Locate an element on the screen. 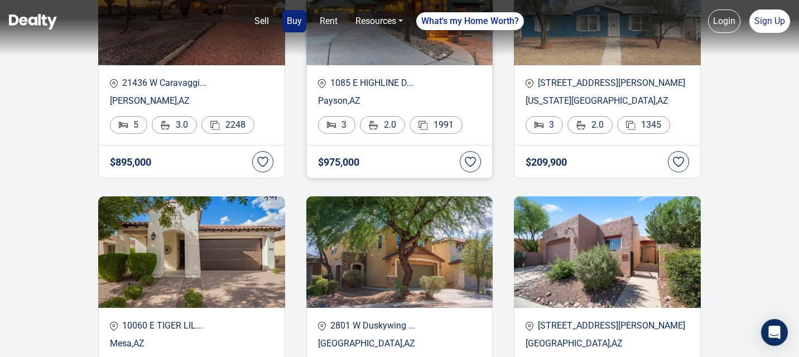 This screenshot has width=799, height=357. h4: $ 975,000 is located at coordinates (339, 162).